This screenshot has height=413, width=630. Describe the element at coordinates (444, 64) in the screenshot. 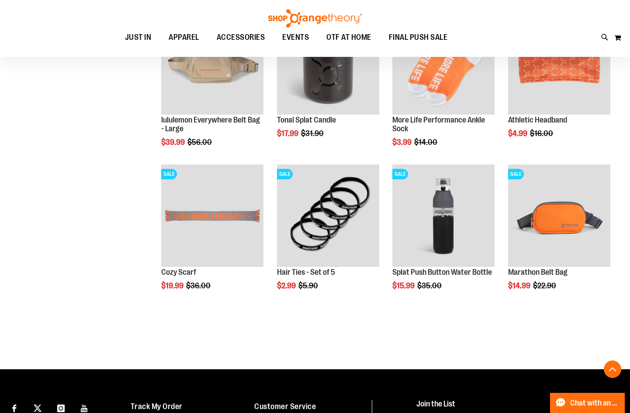

I see `a: Product image for More Life Performance Ankle SockSALE` at that location.